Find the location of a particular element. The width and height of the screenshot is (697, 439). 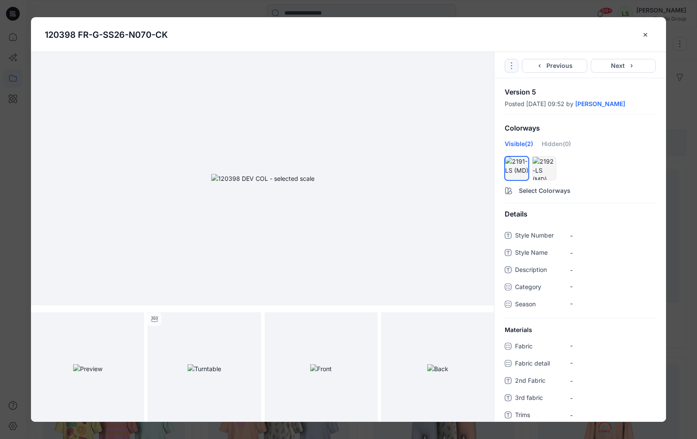

button: close-btn is located at coordinates (645, 35).